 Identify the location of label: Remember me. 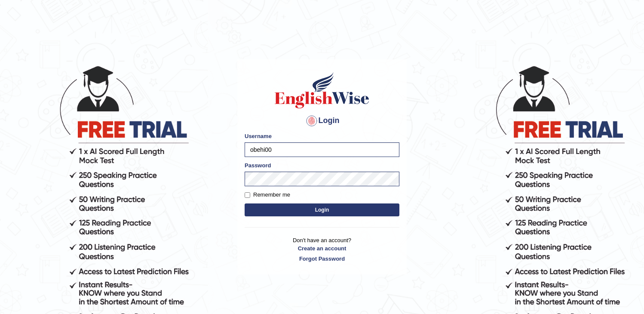
(267, 195).